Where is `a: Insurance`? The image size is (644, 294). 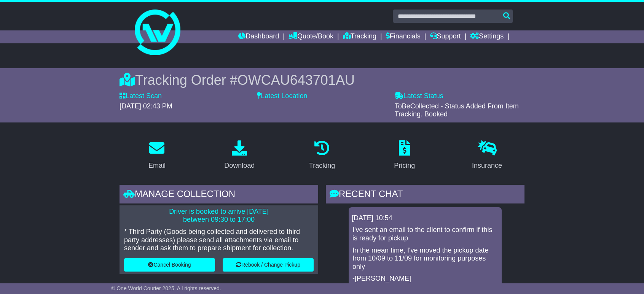
a: Insurance is located at coordinates (487, 156).